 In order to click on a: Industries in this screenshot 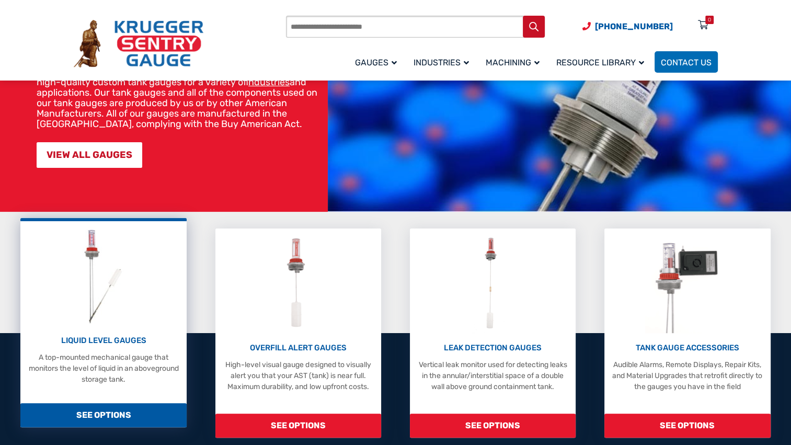, I will do `click(444, 62)`.